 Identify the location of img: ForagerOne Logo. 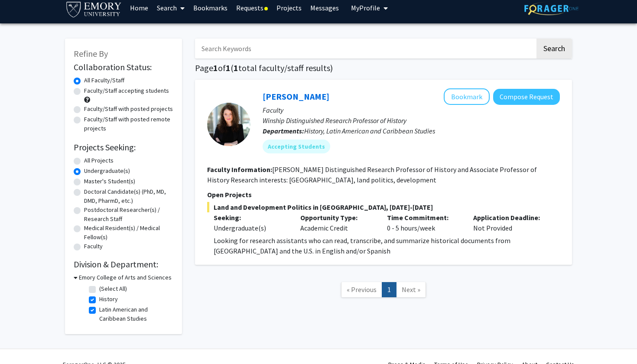
(551, 9).